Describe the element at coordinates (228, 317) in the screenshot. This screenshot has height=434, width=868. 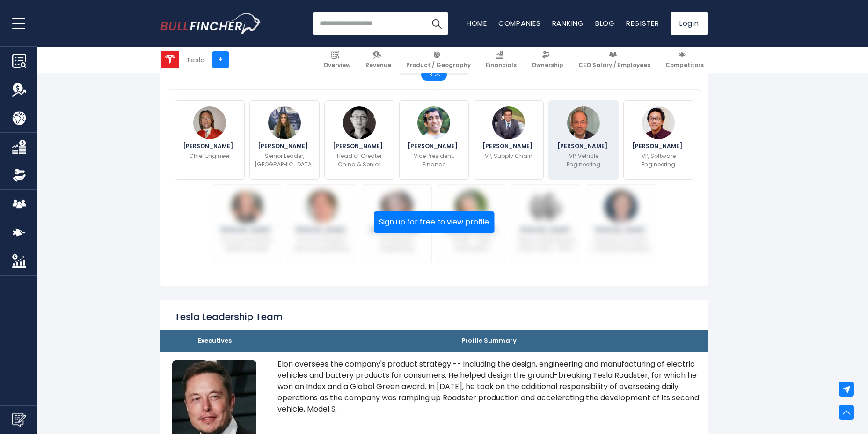
I see `h2: Tesla Leadership Team` at that location.